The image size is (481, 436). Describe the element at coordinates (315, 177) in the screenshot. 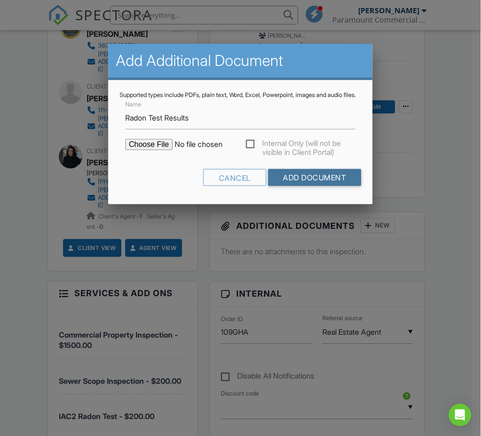

I see `input: Add Document` at that location.